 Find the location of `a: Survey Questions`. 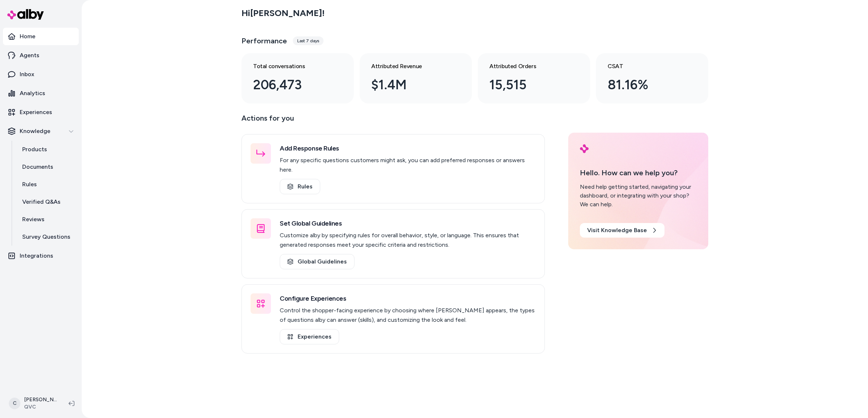

a: Survey Questions is located at coordinates (47, 237).